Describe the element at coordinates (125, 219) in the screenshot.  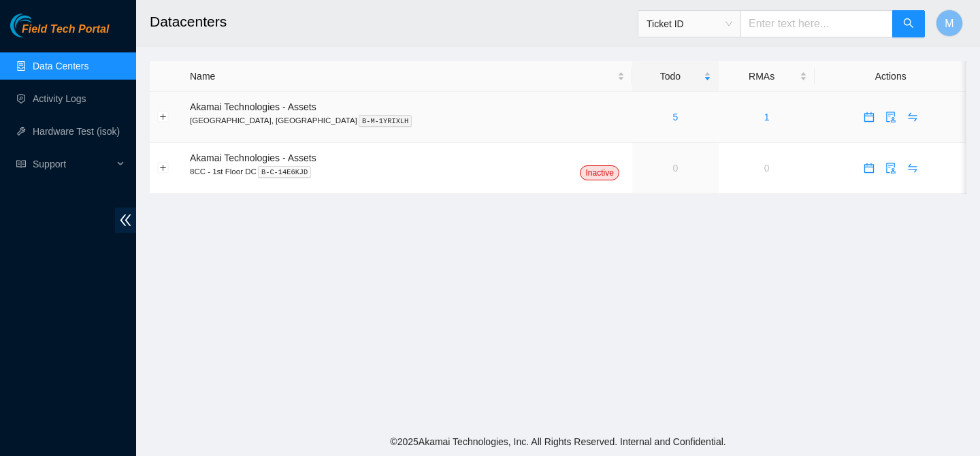
I see `span: double-left` at that location.